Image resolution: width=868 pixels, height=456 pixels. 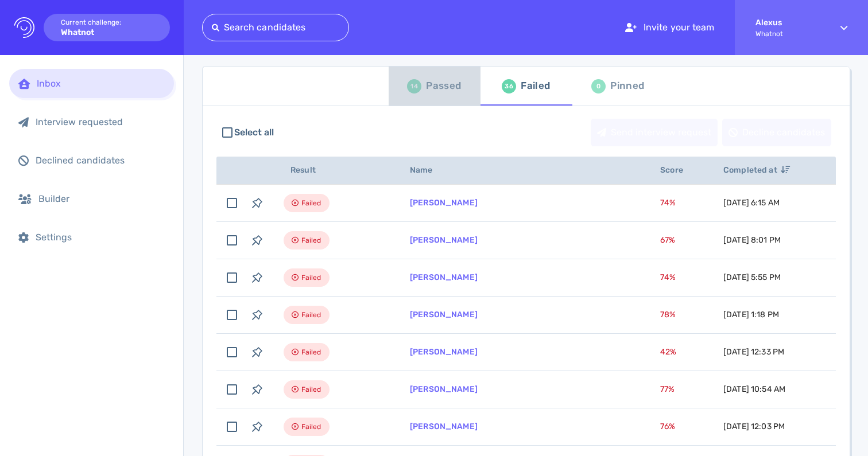 I want to click on div: Failed, so click(x=535, y=86).